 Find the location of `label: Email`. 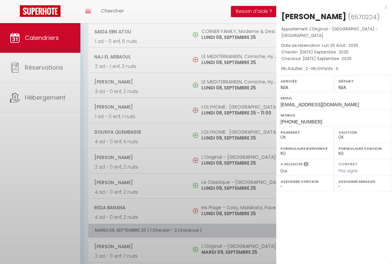

label: Email is located at coordinates (334, 98).